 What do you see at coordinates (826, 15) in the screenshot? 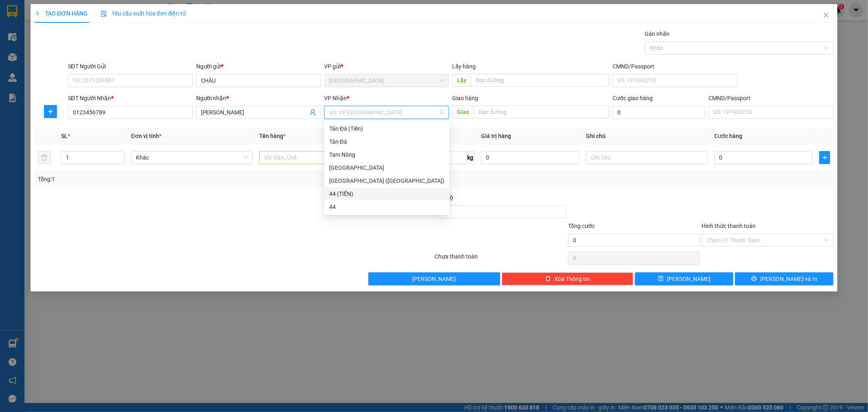
I see `span: close` at bounding box center [826, 15].